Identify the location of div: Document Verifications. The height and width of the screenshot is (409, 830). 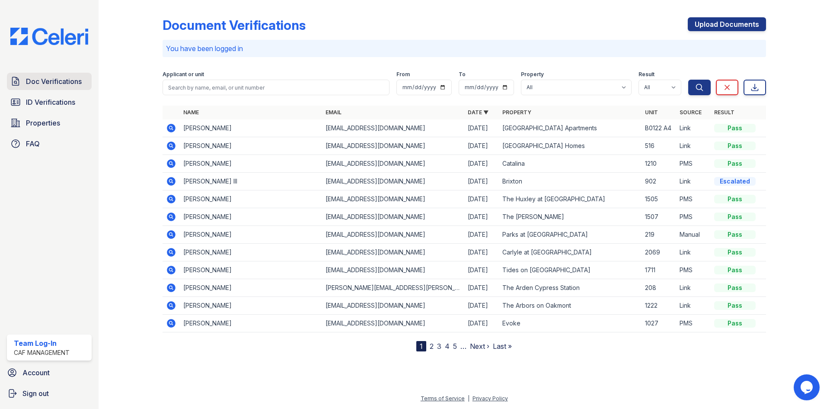
(234, 25).